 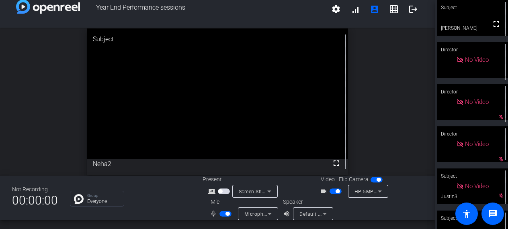 What do you see at coordinates (35, 190) in the screenshot?
I see `div: Not Recording` at bounding box center [35, 190].